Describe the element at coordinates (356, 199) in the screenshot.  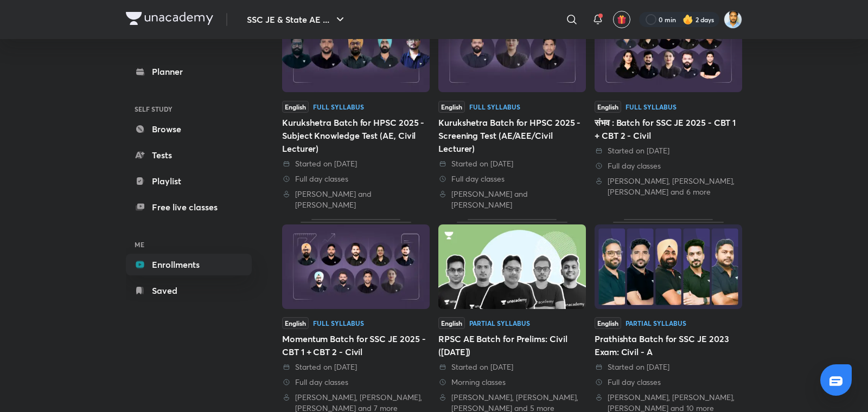
I see `div: Shailesh Vaidya and Paran Raj Bhatia` at that location.